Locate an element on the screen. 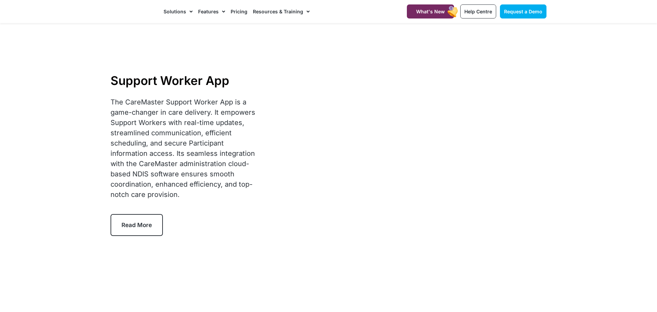 The width and height of the screenshot is (657, 312). a: Help Centre is located at coordinates (478, 11).